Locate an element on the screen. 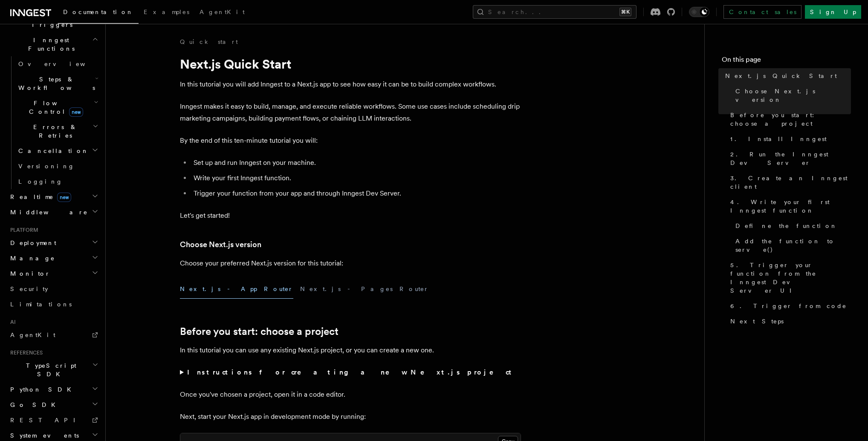 The image size is (868, 441). span: REST API is located at coordinates (47, 421).